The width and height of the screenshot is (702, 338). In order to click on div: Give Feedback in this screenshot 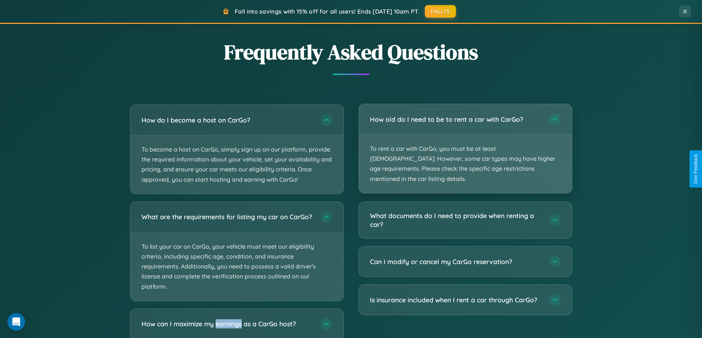, I will do `click(695, 169)`.